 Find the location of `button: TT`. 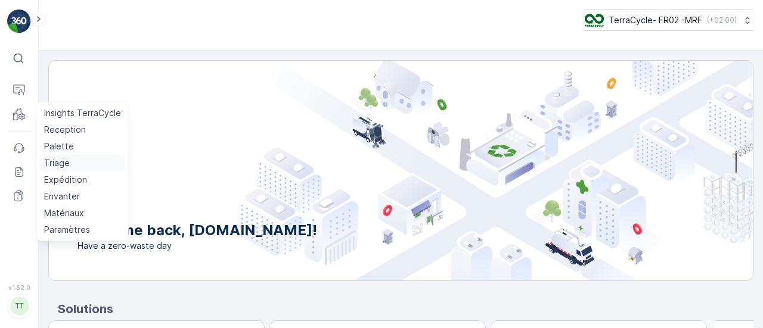

button: TT is located at coordinates (19, 306).